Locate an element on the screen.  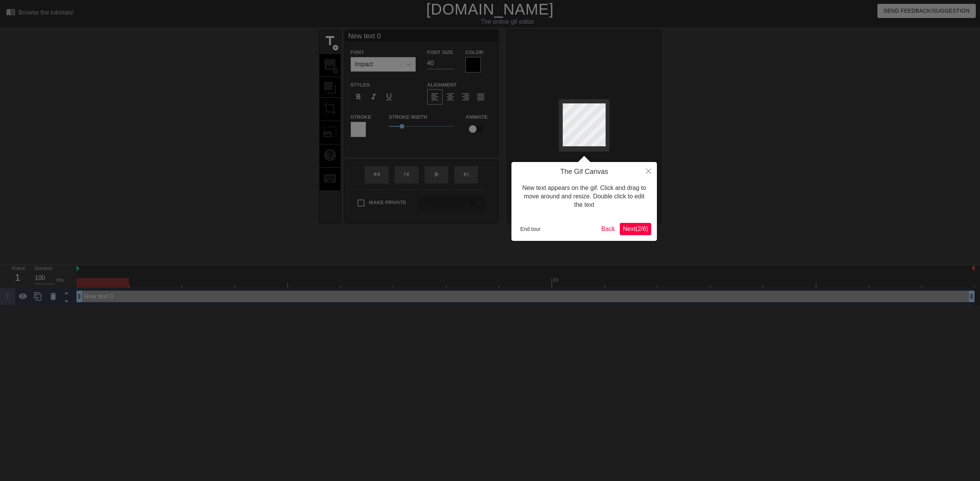
button: End tour is located at coordinates (530, 229).